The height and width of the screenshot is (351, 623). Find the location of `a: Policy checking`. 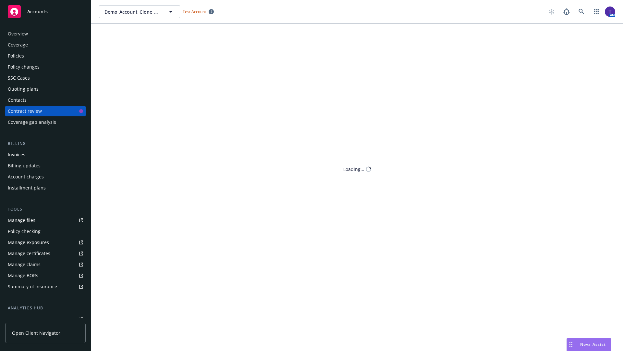

a: Policy checking is located at coordinates (45, 231).